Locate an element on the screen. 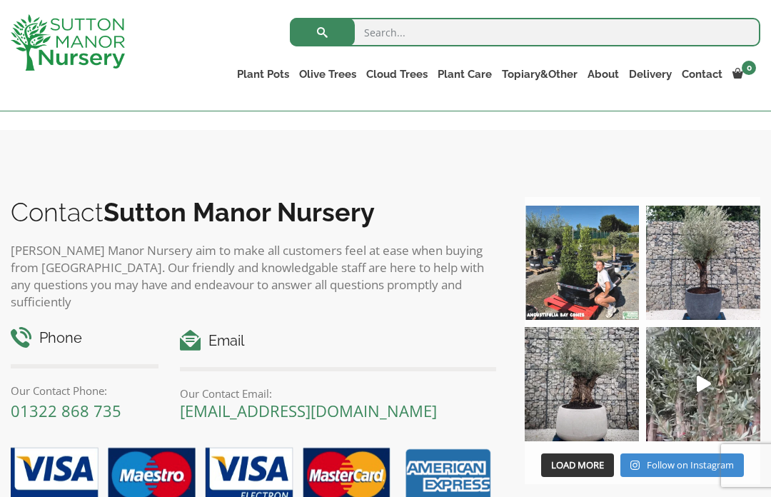  h4: Email is located at coordinates (337, 340).